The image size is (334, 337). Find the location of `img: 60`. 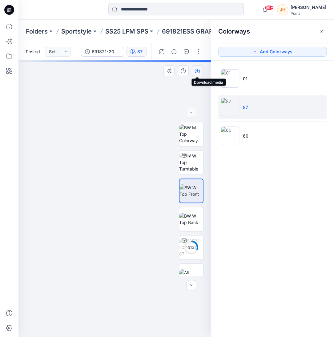

img: 60 is located at coordinates (230, 136).